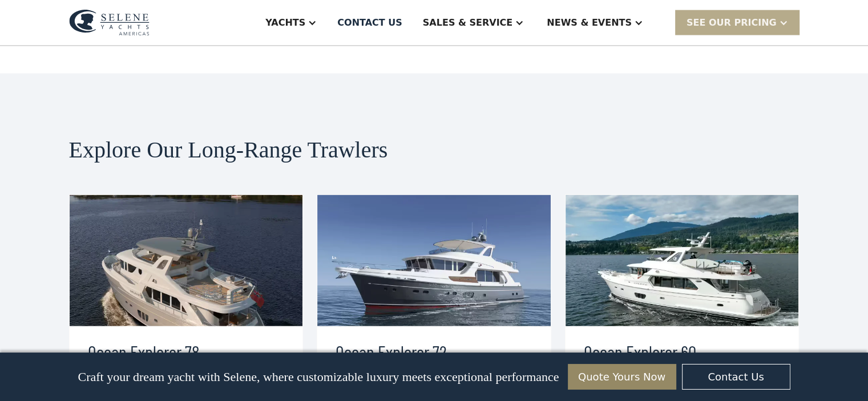 The image size is (868, 401). I want to click on div: Sales & Service, so click(468, 23).